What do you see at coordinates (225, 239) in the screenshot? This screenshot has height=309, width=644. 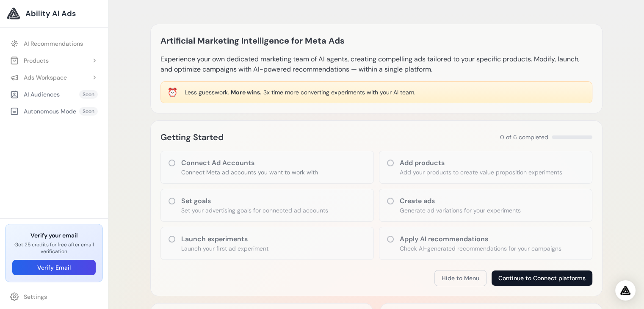 I see `h3: Launch experiments` at bounding box center [225, 239].